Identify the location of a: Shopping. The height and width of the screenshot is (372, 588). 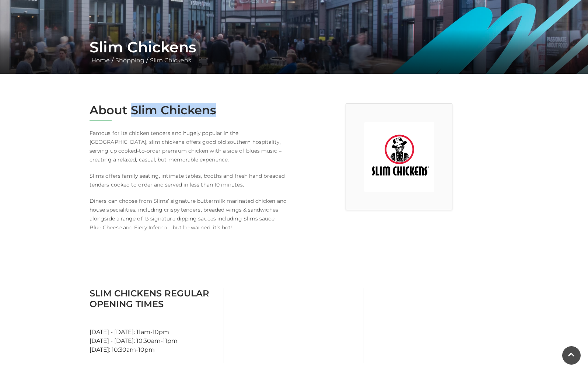
(130, 60).